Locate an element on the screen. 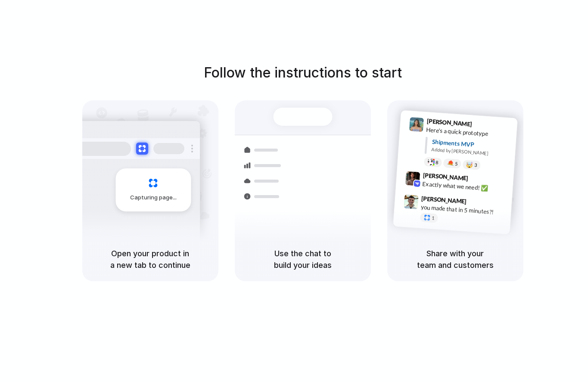  h1: Follow the instructions to start is located at coordinates (303, 73).